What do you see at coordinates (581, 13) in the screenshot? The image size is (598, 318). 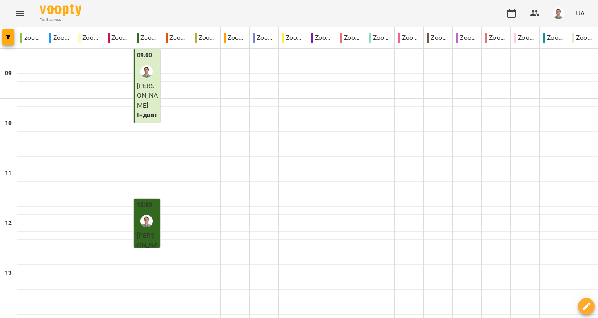 I see `button: UA` at bounding box center [581, 13].